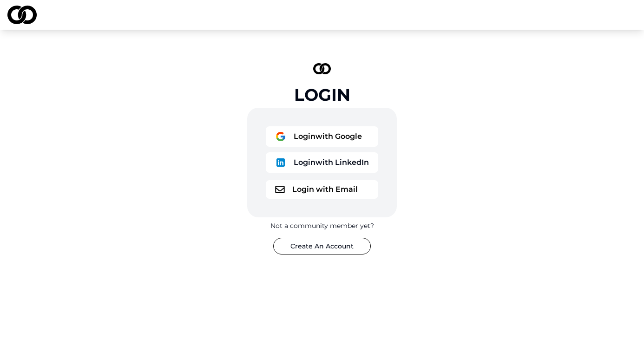  What do you see at coordinates (322, 189) in the screenshot?
I see `button: logoLogin with Email` at bounding box center [322, 189].